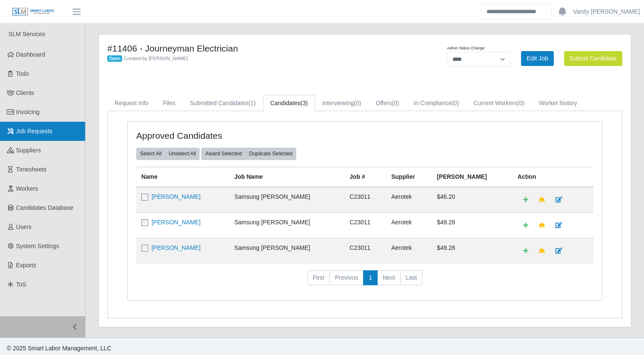 This screenshot has height=355, width=644. I want to click on span: Timesheets, so click(31, 169).